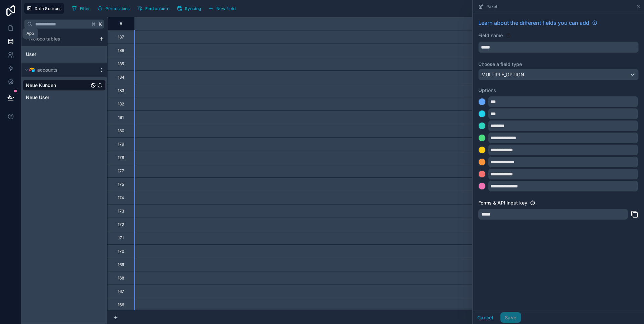 The width and height of the screenshot is (644, 324). What do you see at coordinates (100, 24) in the screenshot?
I see `span: K` at bounding box center [100, 24].